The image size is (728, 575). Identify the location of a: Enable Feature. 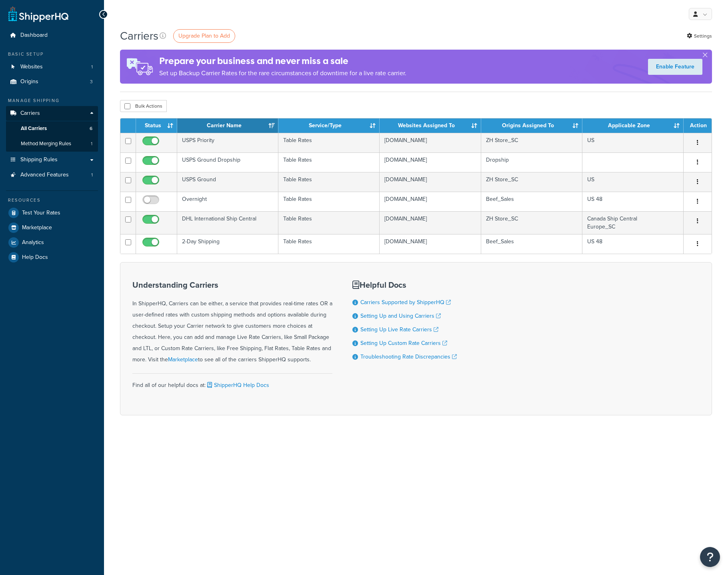
(676, 67).